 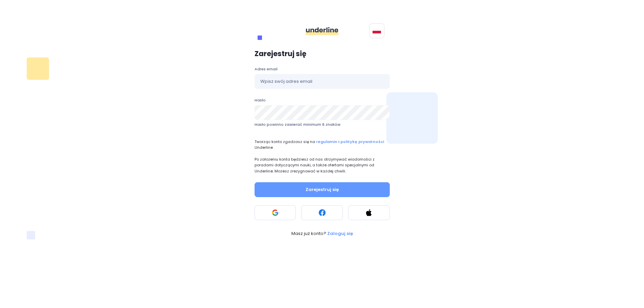 What do you see at coordinates (362, 141) in the screenshot?
I see `a: politykę prywatności` at bounding box center [362, 141].